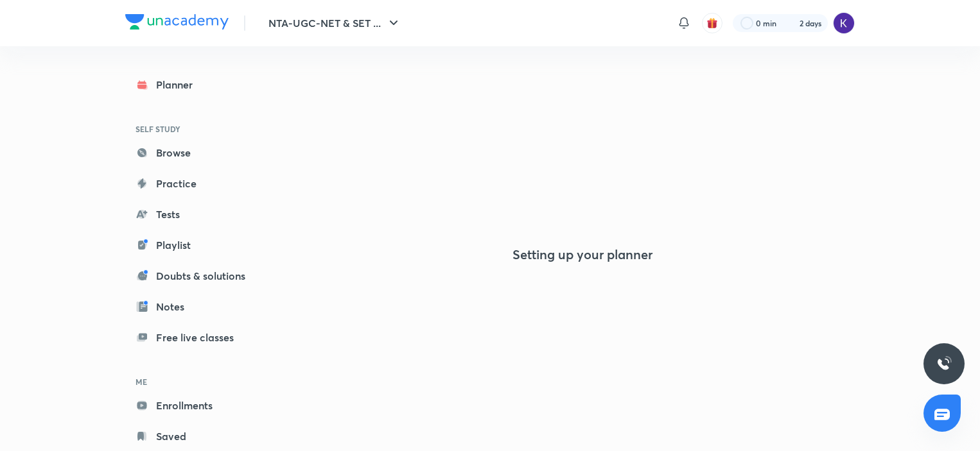  I want to click on a: Saved, so click(200, 436).